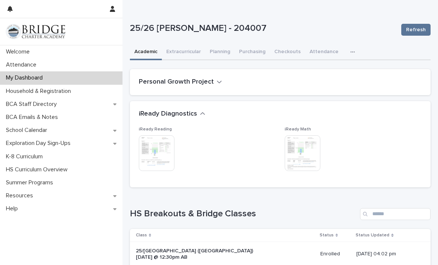  Describe the element at coordinates (327, 235) in the screenshot. I see `p: Status` at that location.